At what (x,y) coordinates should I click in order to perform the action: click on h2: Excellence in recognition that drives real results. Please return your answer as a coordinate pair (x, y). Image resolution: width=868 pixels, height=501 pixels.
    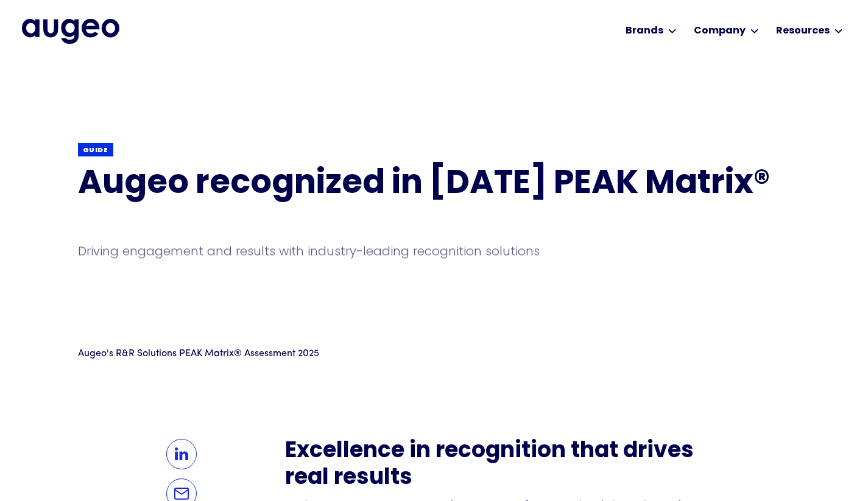
    Looking at the image, I should click on (492, 465).